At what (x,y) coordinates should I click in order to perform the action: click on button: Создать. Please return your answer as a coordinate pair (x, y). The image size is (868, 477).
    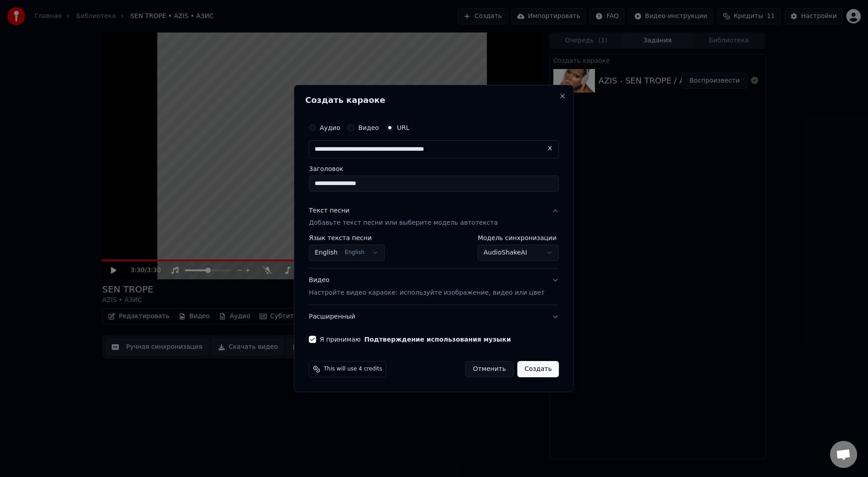
    Looking at the image, I should click on (538, 370).